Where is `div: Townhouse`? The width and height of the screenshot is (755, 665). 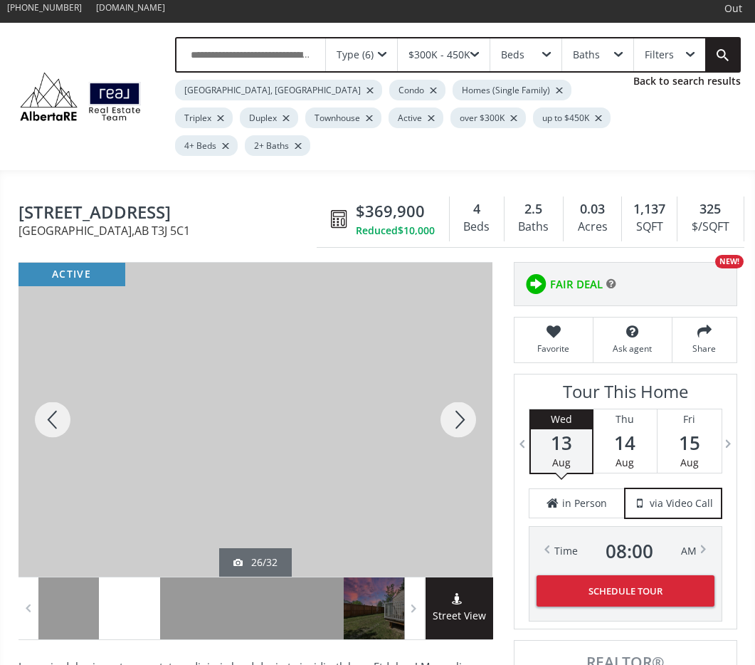 div: Townhouse is located at coordinates (343, 117).